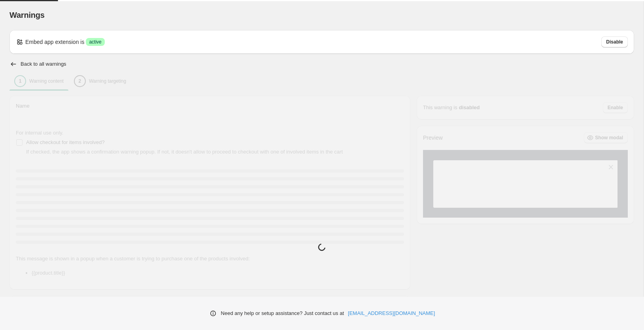  I want to click on h2: Back to all warnings, so click(43, 64).